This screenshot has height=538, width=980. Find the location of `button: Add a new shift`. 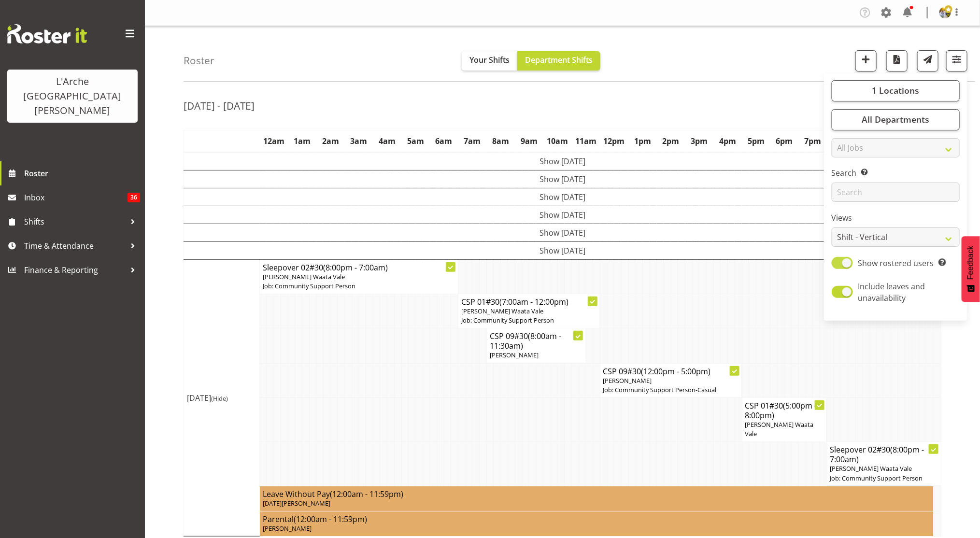

button: Add a new shift is located at coordinates (866, 61).